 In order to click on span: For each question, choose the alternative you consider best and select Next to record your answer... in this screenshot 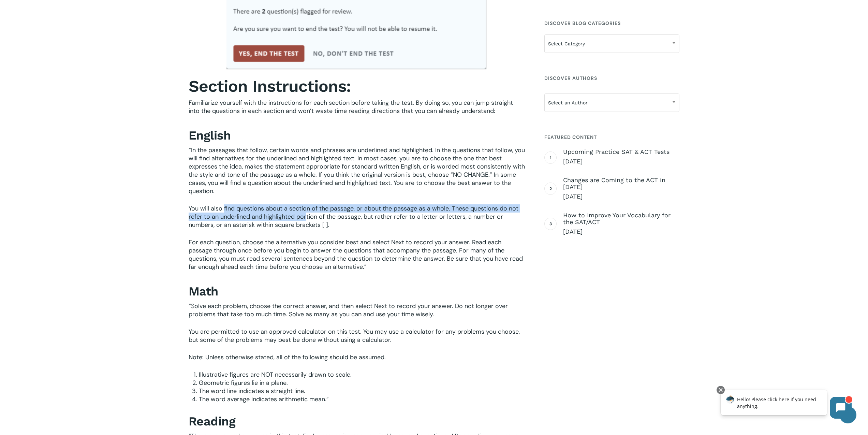, I will do `click(355, 255)`.